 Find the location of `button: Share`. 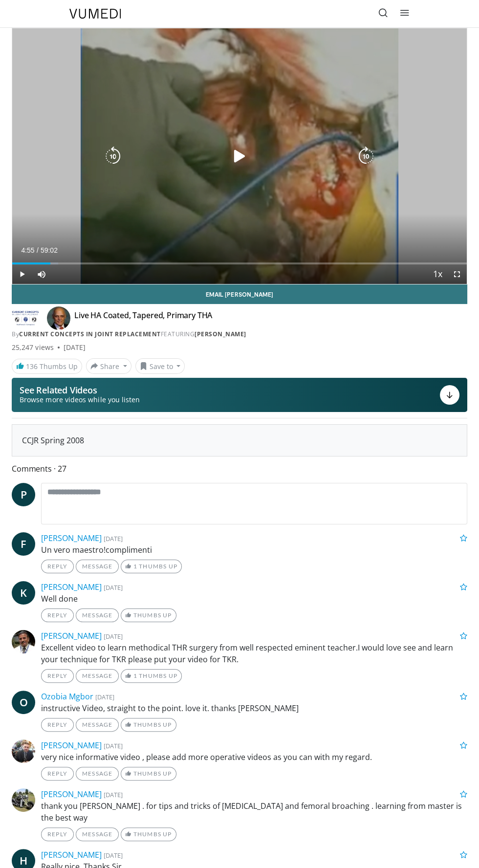

button: Share is located at coordinates (109, 366).